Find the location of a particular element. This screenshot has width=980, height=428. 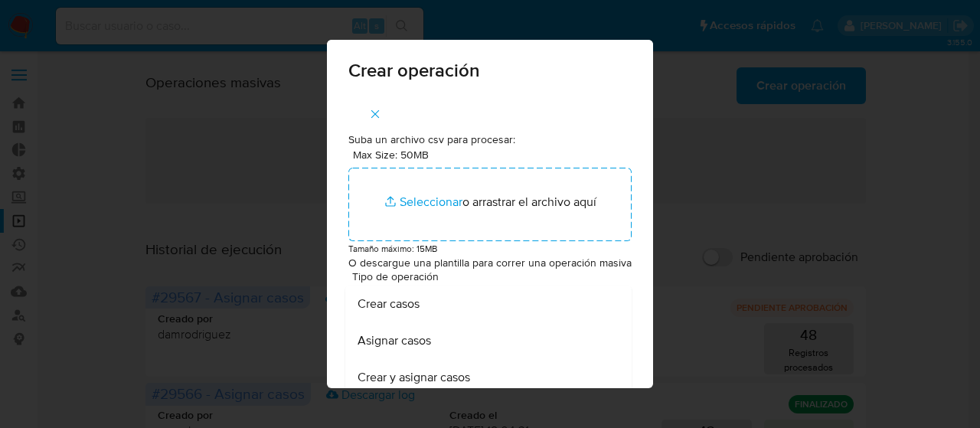

p: O descargue una plantilla para correr una operación masiva is located at coordinates (490, 263).